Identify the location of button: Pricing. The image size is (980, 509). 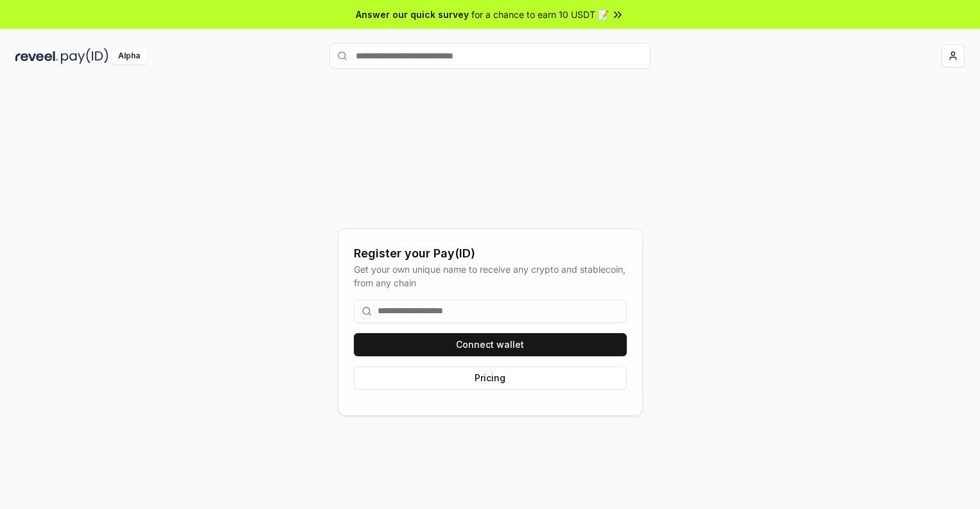
(490, 379).